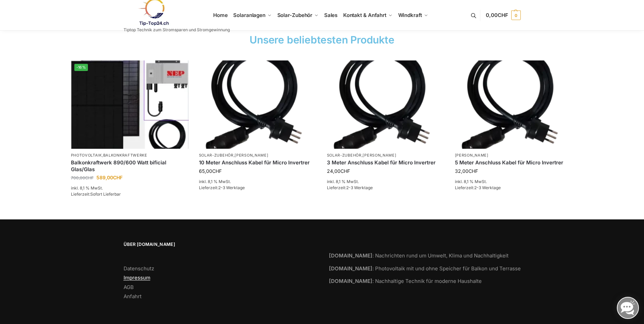 The width and height of the screenshot is (644, 324). I want to click on a: 0,00CHF 0, so click(503, 15).